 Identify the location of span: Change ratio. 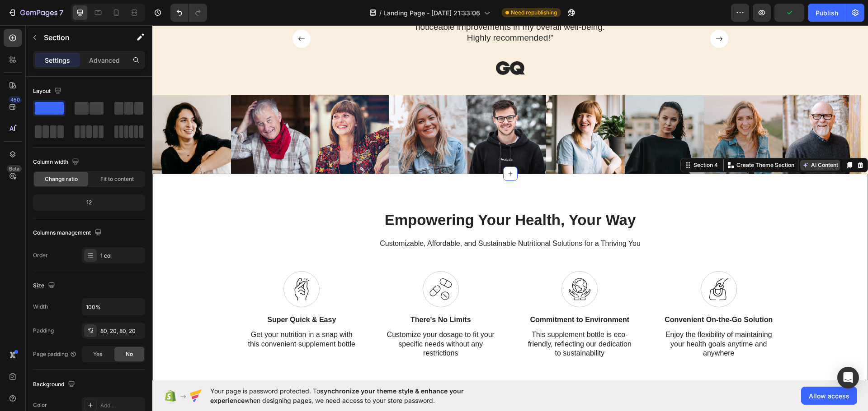
(61, 180).